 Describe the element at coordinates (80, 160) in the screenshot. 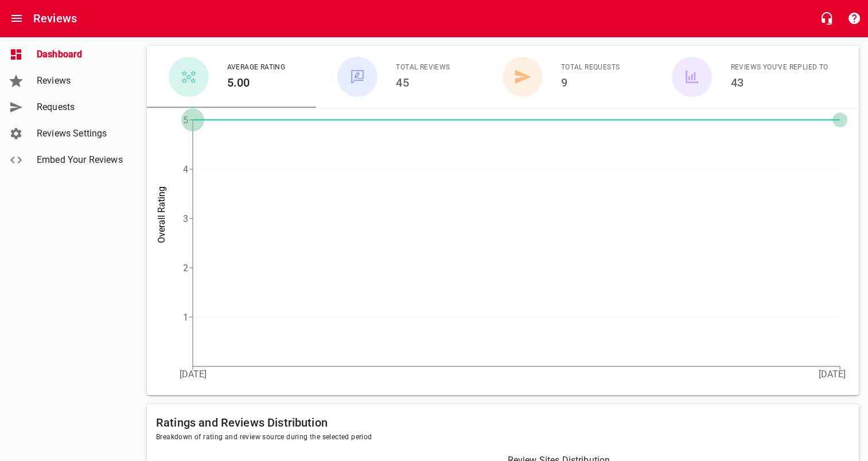

I see `span: Embed Your Reviews` at that location.